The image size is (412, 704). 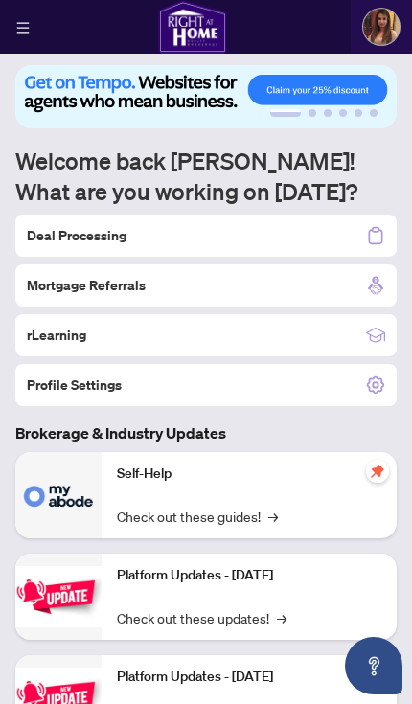 I want to click on h2: Mortgage Referrals, so click(x=86, y=286).